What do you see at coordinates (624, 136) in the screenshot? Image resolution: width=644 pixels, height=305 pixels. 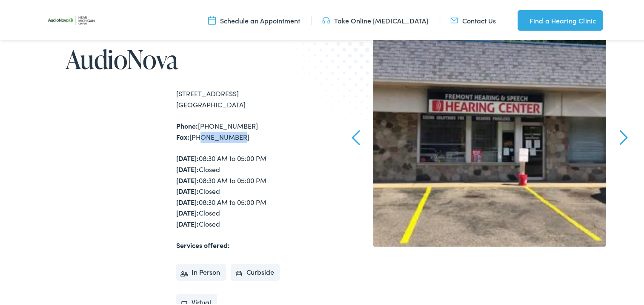 I see `a: Next` at bounding box center [624, 136].